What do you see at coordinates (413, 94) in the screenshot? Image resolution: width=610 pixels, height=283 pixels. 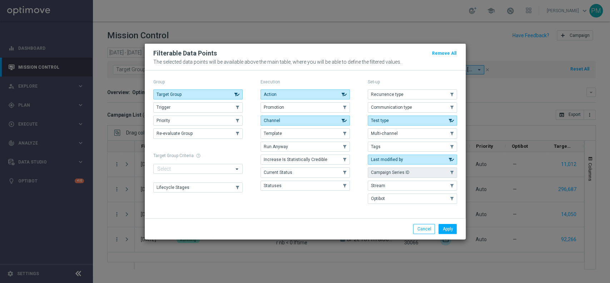 I see `button: Recurrence type` at bounding box center [413, 94].